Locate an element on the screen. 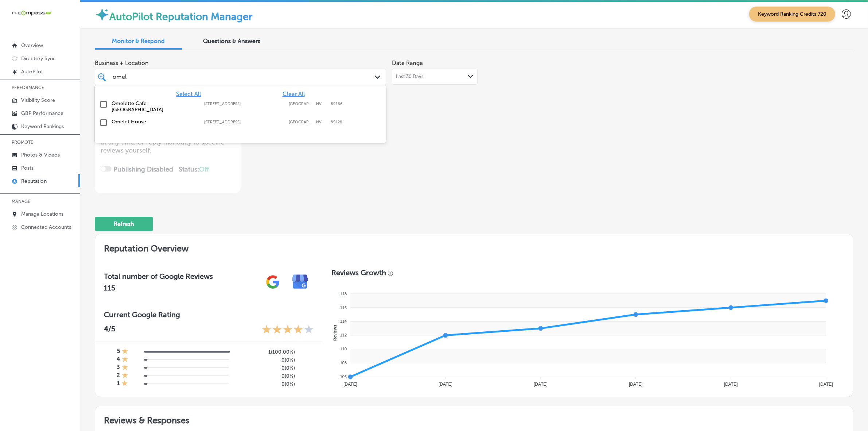 The height and width of the screenshot is (431, 868). img: gPZS+5FD6qPJAAAAABJRU5ErkJggg== is located at coordinates (273, 282).